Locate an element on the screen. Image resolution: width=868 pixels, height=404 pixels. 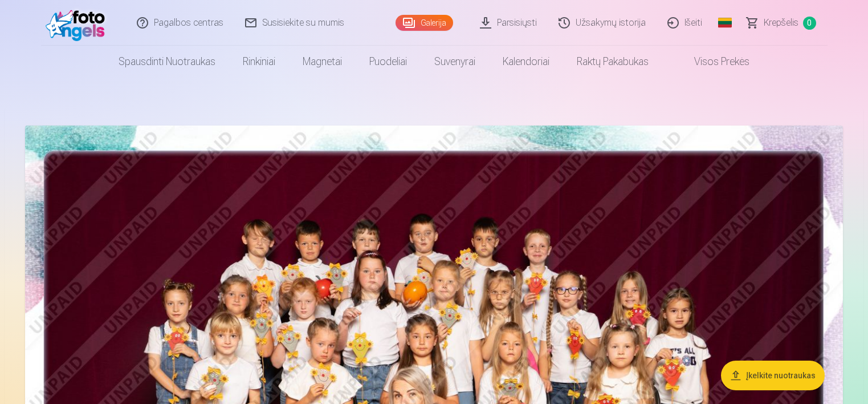
button: Įkelkite nuotraukas is located at coordinates (773, 375).